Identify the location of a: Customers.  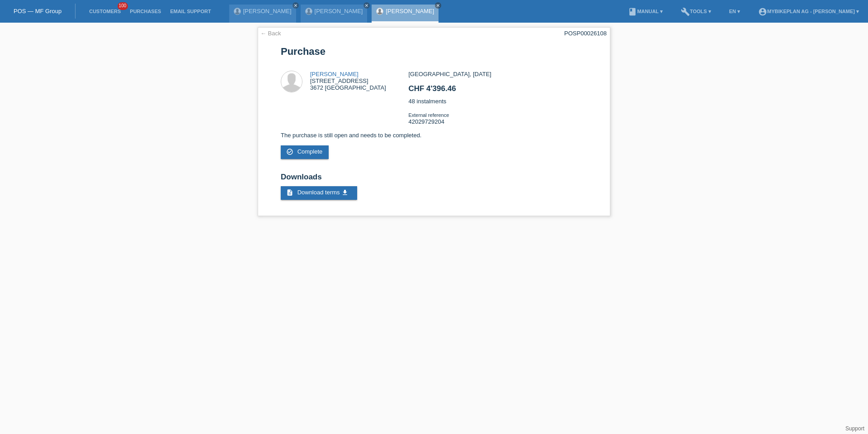
(105, 11).